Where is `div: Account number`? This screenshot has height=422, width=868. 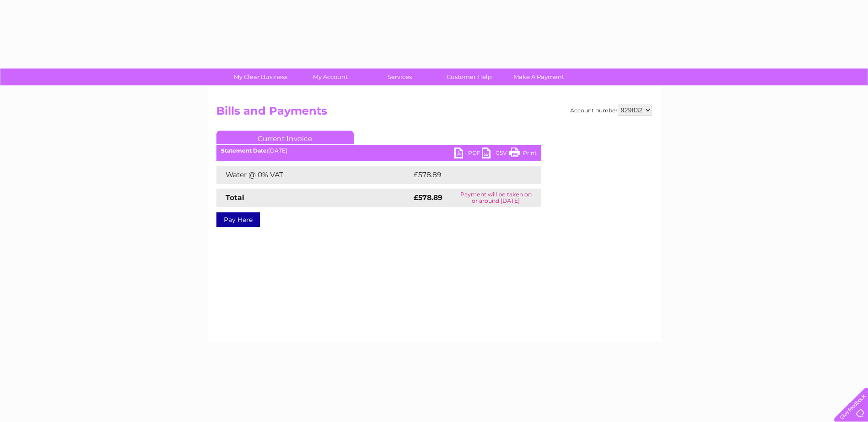 div: Account number is located at coordinates (611, 110).